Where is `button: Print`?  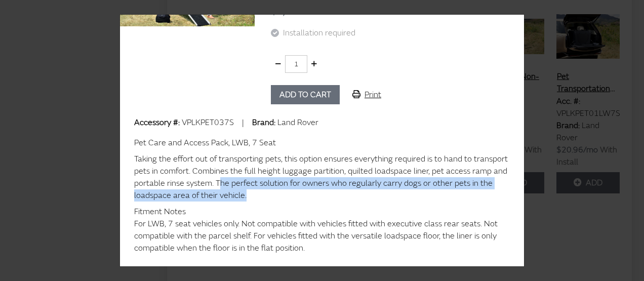
button: Print is located at coordinates (366, 95).